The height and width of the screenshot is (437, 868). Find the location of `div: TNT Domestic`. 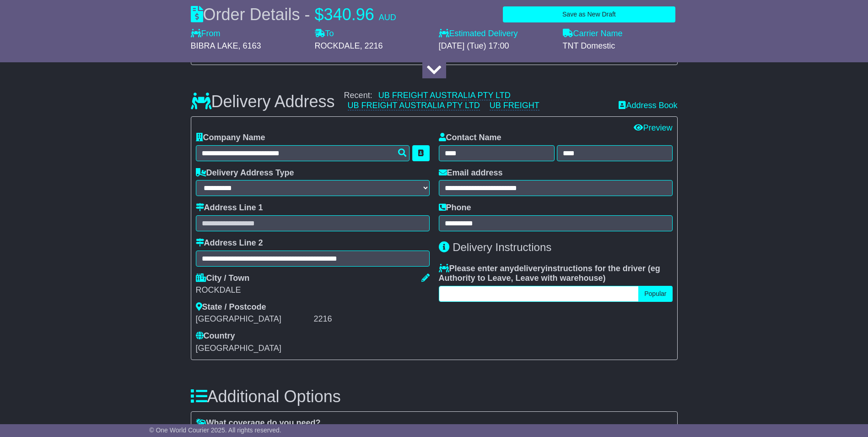

div: TNT Domestic is located at coordinates (620, 46).